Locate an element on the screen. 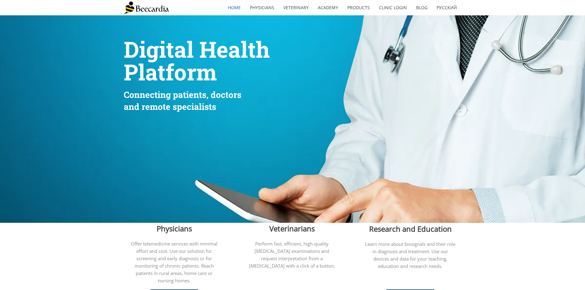 This screenshot has height=290, width=585. a: home is located at coordinates (234, 8).